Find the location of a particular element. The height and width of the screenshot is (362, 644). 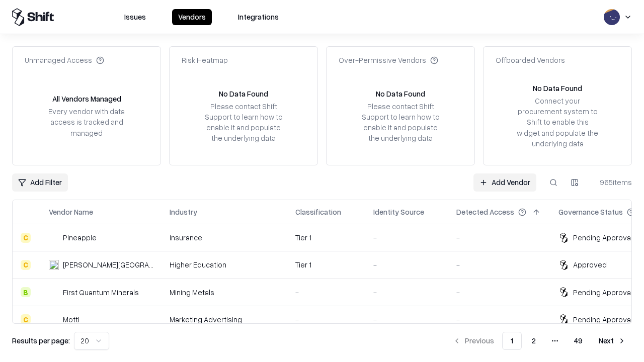

img: First Quantum Minerals is located at coordinates (54, 292).